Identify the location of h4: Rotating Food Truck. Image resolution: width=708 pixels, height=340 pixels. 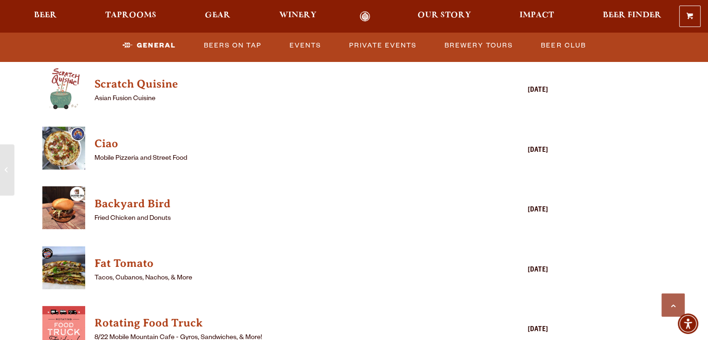
(282, 323).